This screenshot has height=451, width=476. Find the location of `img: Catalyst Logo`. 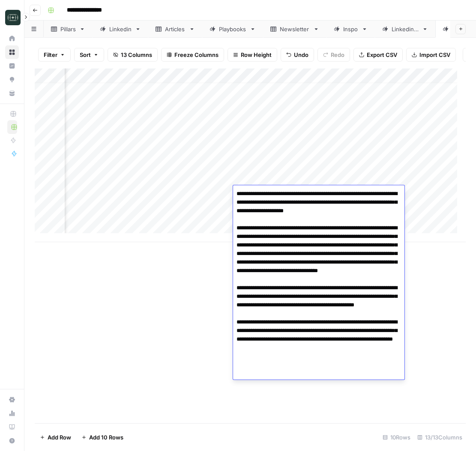

img: Catalyst Logo is located at coordinates (13, 17).